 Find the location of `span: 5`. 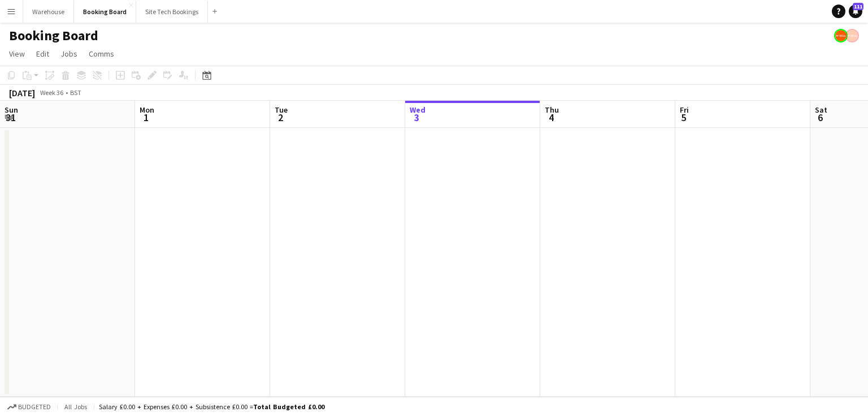

span: 5 is located at coordinates (683, 117).